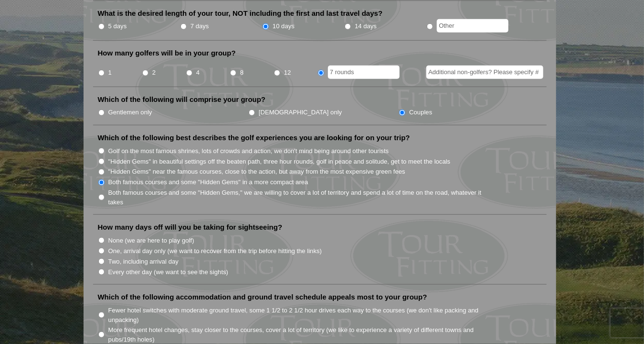 This screenshot has width=644, height=344. Describe the element at coordinates (279, 162) in the screenshot. I see `label: "Hidden Gems" in beautiful settings off the beaten path, three hour rounds, golf in peace and sol...` at that location.